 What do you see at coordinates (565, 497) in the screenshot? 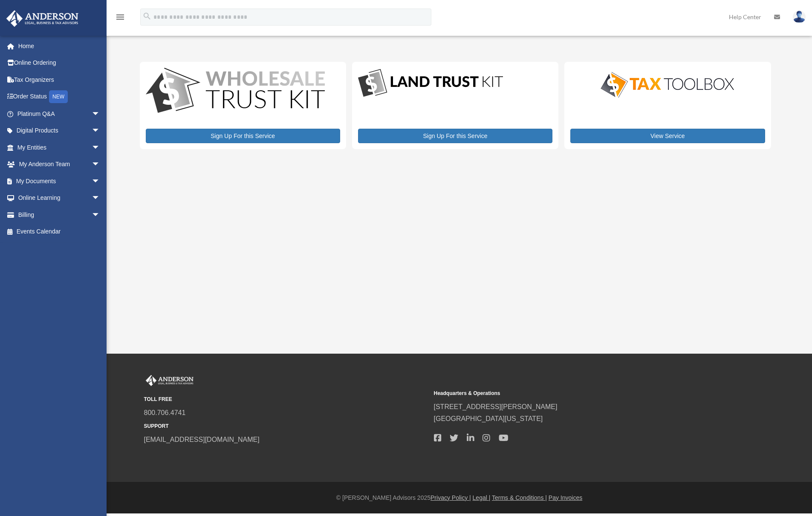
I see `a: Pay Invoices` at bounding box center [565, 497].